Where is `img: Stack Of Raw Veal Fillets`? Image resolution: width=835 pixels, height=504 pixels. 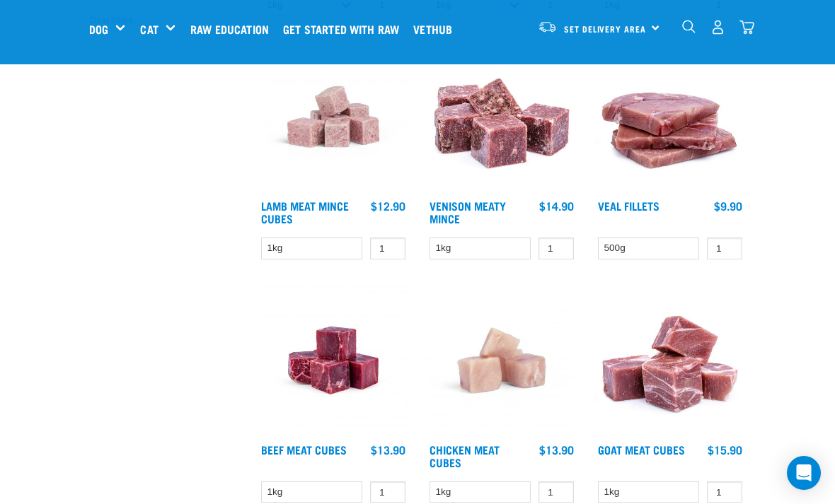 img: Stack Of Raw Veal Fillets is located at coordinates (670, 117).